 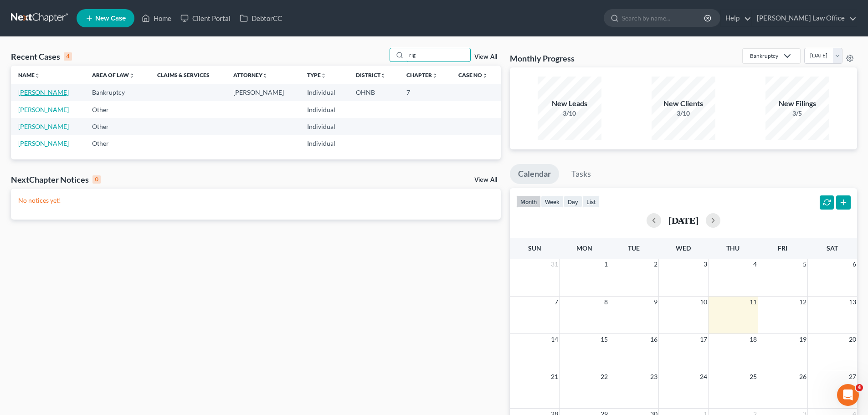 I want to click on th: Claims & Services, so click(x=188, y=75).